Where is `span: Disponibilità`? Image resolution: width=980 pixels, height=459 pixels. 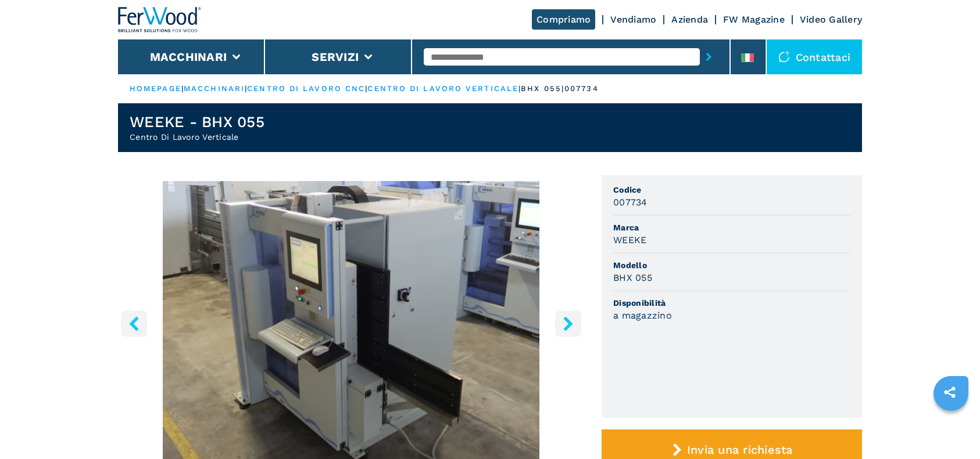 span: Disponibilità is located at coordinates (732, 303).